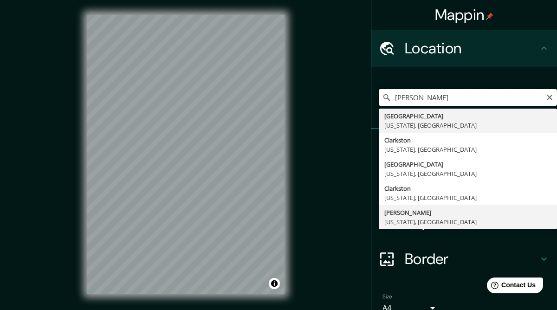 The image size is (557, 310). I want to click on h4: Location, so click(471, 48).